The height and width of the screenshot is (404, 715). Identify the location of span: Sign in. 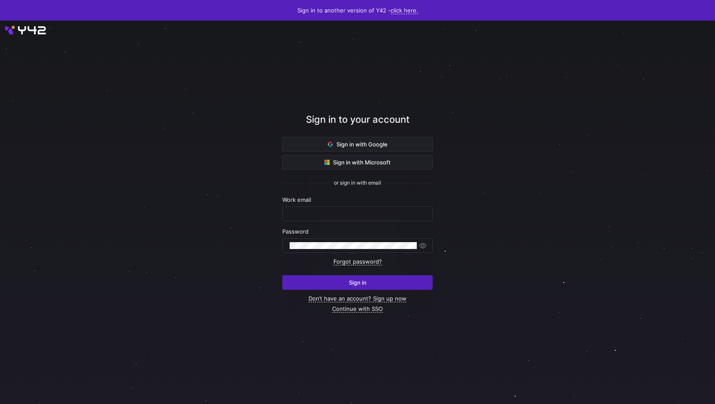
(357, 283).